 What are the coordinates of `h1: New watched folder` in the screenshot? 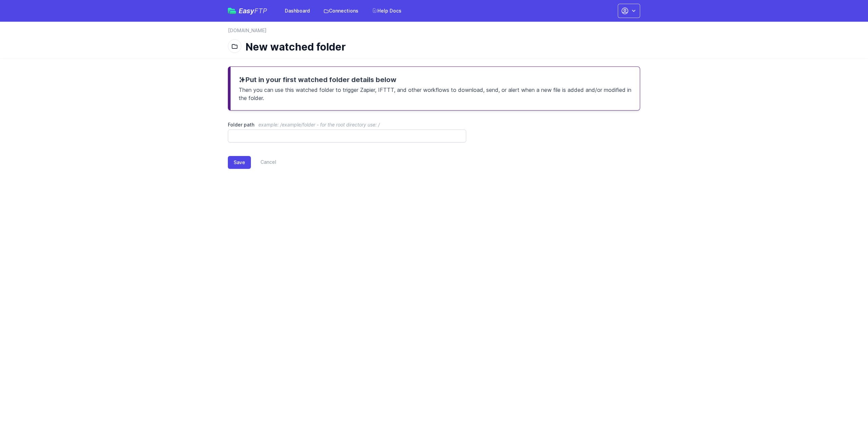 It's located at (440, 47).